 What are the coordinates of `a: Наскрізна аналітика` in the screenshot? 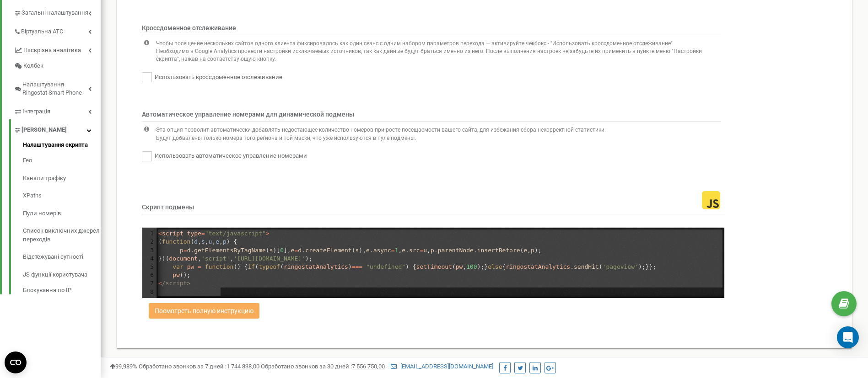 It's located at (57, 49).